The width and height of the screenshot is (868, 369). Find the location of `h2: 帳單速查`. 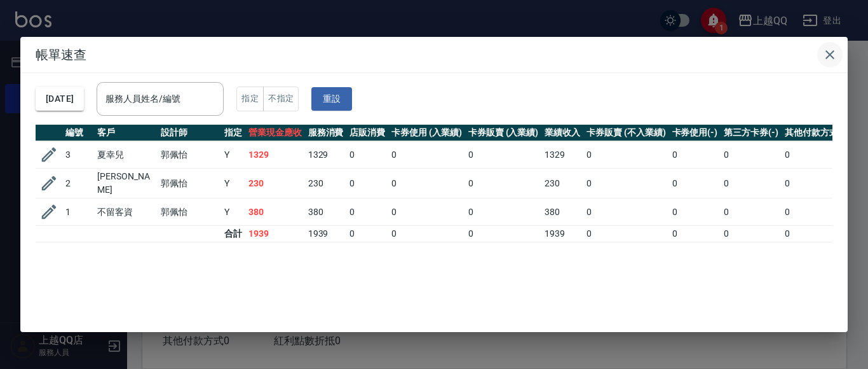

h2: 帳單速查 is located at coordinates (434, 55).